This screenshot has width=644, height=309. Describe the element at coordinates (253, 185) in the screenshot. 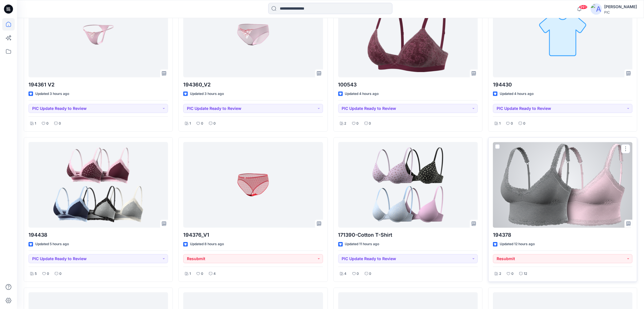

I see `a: 194376_V1` at that location.